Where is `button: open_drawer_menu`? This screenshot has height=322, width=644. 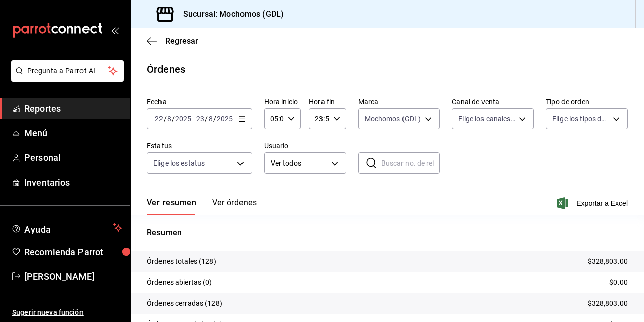
button: open_drawer_menu is located at coordinates (115, 30).